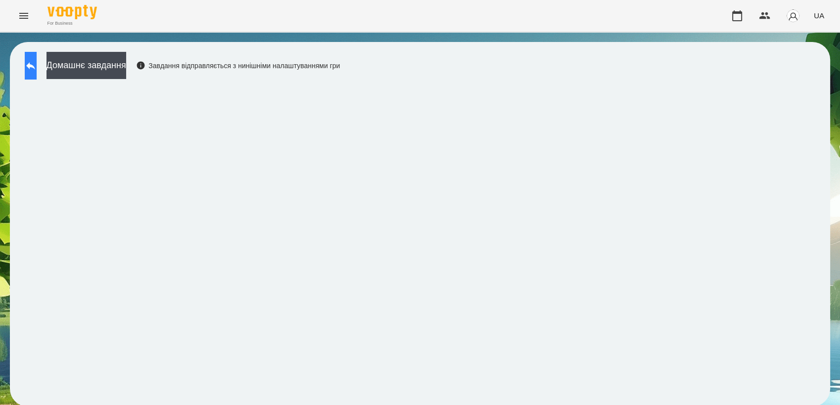 This screenshot has width=840, height=405. I want to click on span: UA, so click(818, 15).